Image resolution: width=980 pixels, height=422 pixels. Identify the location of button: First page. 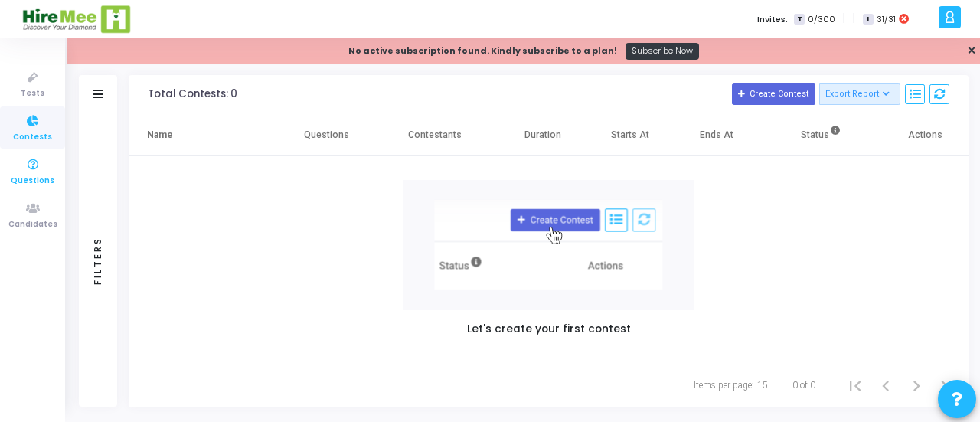
(855, 386).